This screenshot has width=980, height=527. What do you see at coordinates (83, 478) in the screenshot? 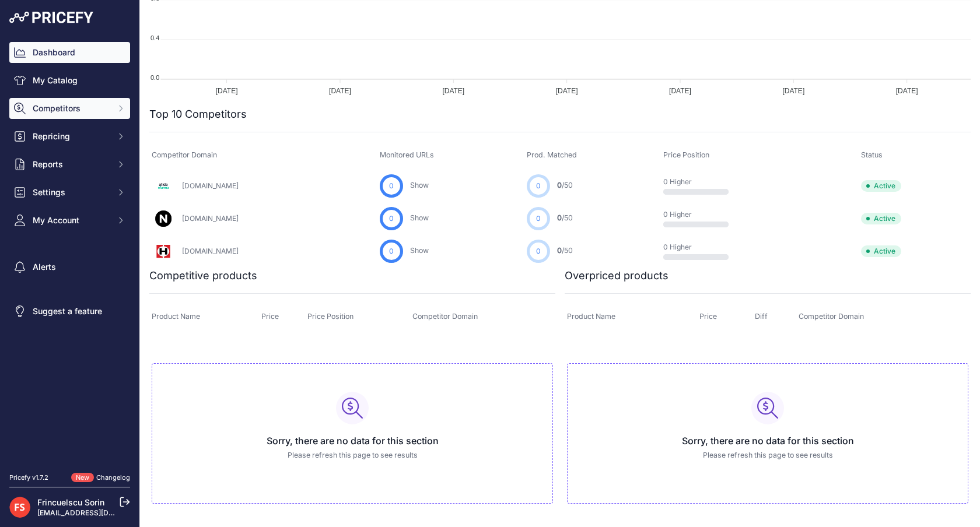
I see `span: New` at bounding box center [83, 478].